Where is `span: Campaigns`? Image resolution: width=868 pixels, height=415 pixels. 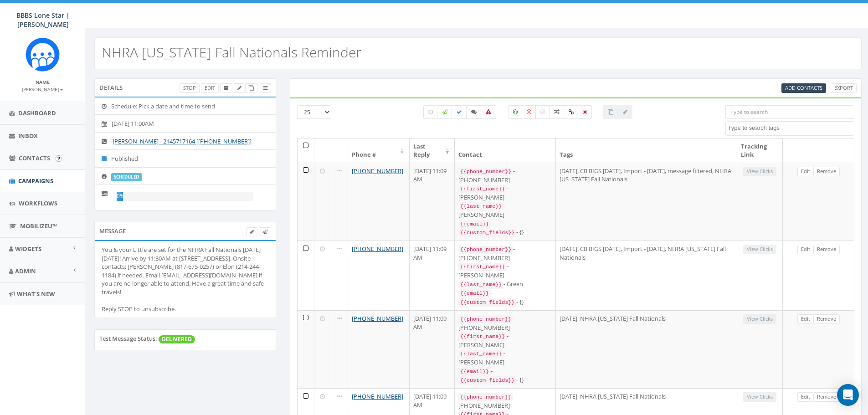
span: Campaigns is located at coordinates (35, 181).